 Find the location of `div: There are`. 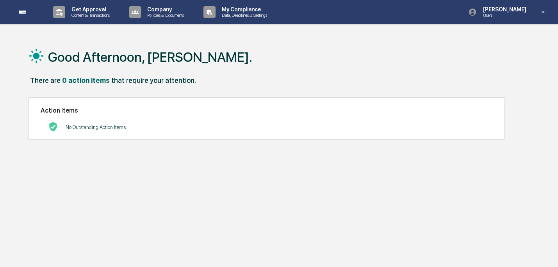

div: There are is located at coordinates (45, 80).